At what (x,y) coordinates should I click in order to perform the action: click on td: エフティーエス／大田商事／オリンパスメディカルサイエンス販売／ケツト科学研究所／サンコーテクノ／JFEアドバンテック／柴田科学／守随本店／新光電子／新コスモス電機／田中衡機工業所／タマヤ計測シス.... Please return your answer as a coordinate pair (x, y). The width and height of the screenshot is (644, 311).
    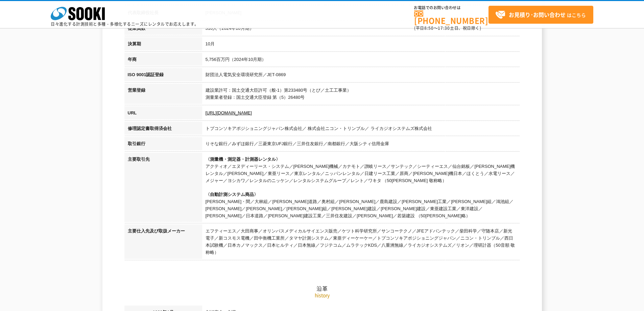
    Looking at the image, I should click on (361, 243).